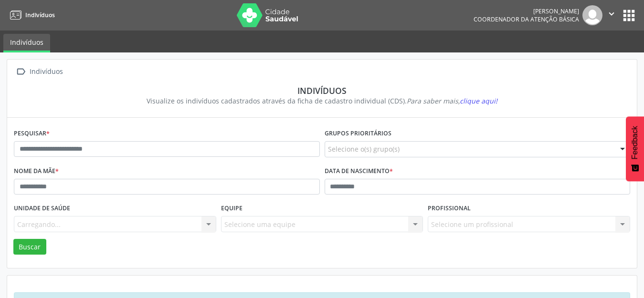  What do you see at coordinates (450, 208) in the screenshot?
I see `label: Profissional` at bounding box center [450, 208].